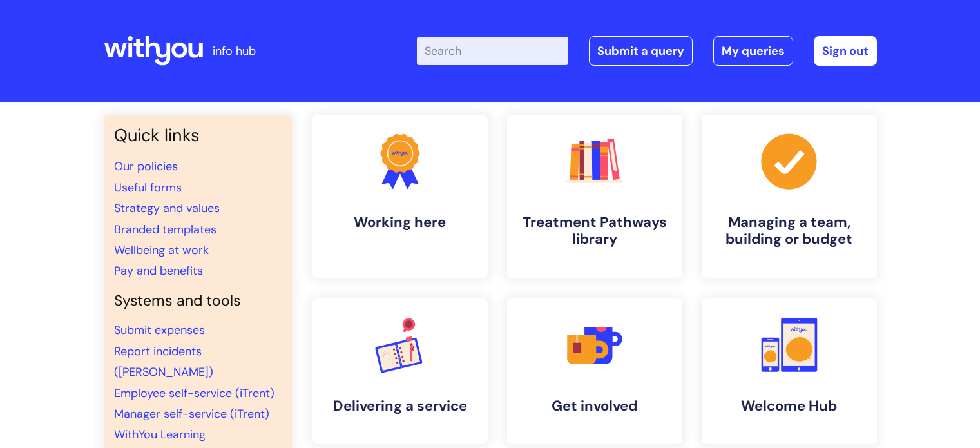 The width and height of the screenshot is (980, 448). I want to click on a: Wellbeing at work, so click(161, 250).